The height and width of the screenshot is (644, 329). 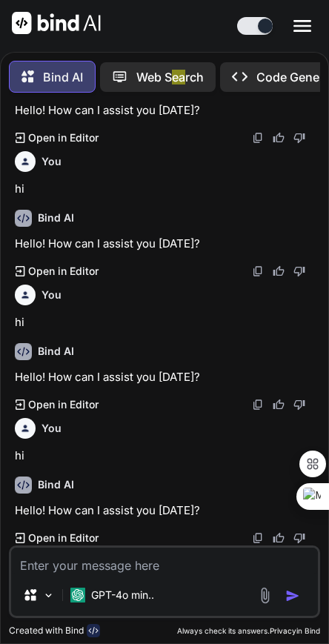 I want to click on img: Bind AI, so click(x=56, y=23).